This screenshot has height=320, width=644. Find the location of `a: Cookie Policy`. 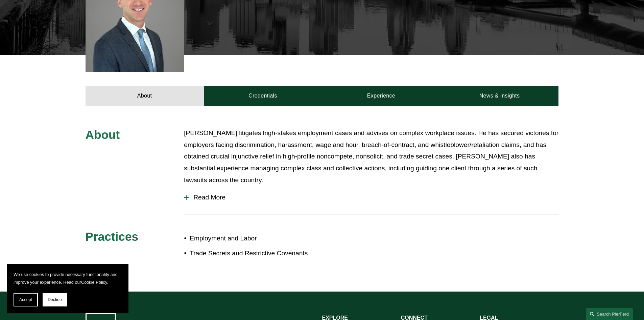

a: Cookie Policy is located at coordinates (94, 282).